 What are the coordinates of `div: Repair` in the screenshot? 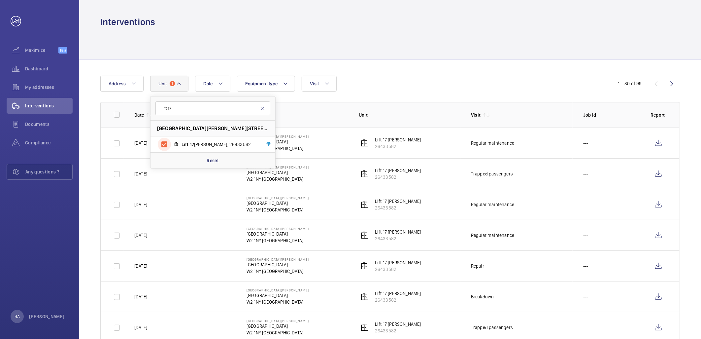 It's located at (478, 266).